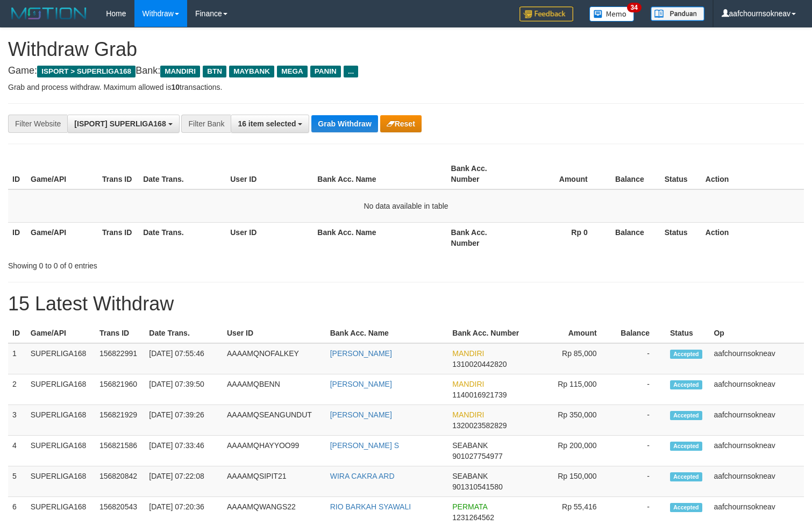  Describe the element at coordinates (38, 124) in the screenshot. I see `div: Filter Website` at that location.